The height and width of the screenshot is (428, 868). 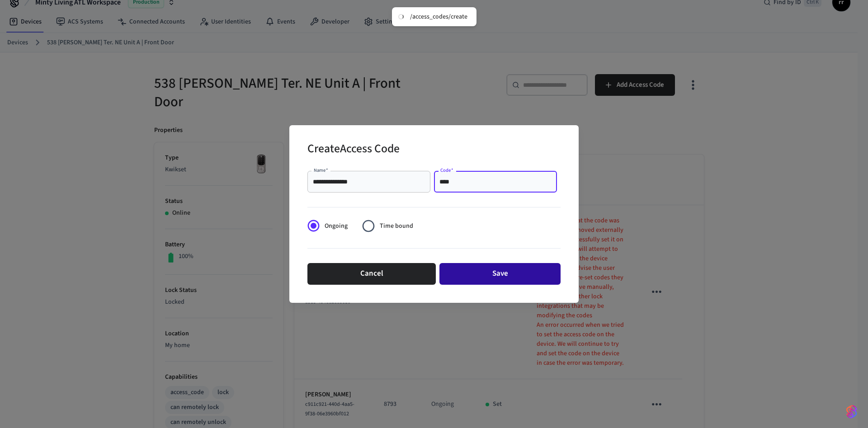 What do you see at coordinates (396, 226) in the screenshot?
I see `span: Time bound` at bounding box center [396, 226].